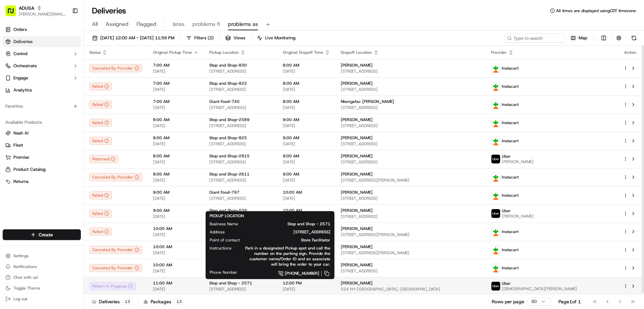 The image size is (644, 309). Describe the element at coordinates (42, 170) in the screenshot. I see `a: Product Catalog` at that location.